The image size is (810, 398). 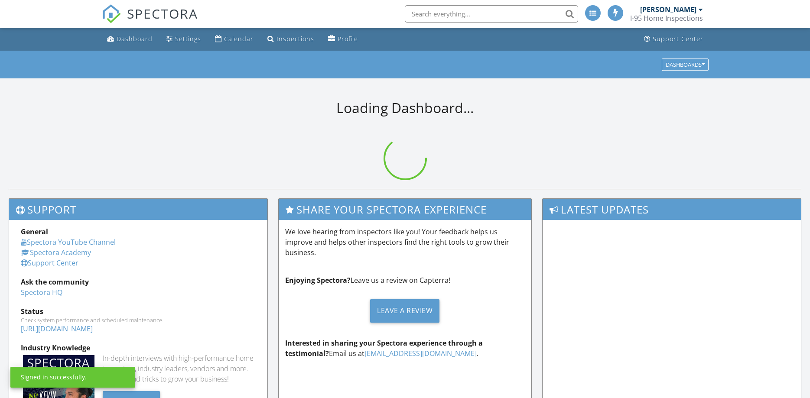 What do you see at coordinates (405, 348) in the screenshot?
I see `p: Email us at .` at bounding box center [405, 348].